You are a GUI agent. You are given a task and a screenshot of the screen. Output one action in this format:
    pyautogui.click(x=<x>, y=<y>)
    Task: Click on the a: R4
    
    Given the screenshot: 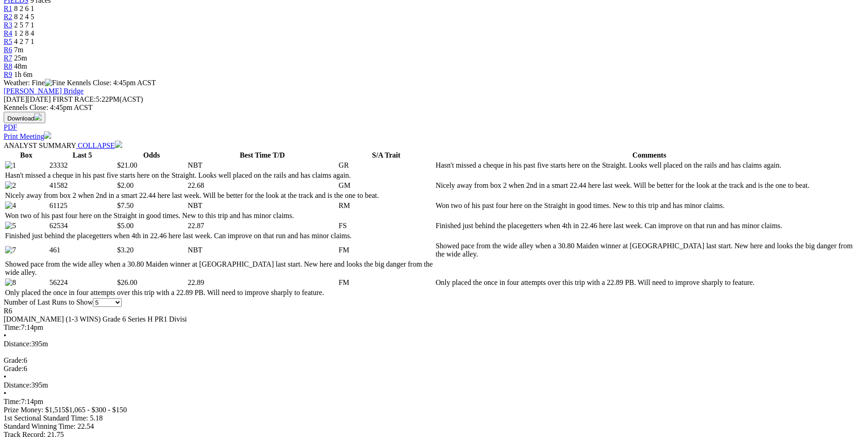 What is the action you would take?
    pyautogui.click(x=8, y=33)
    